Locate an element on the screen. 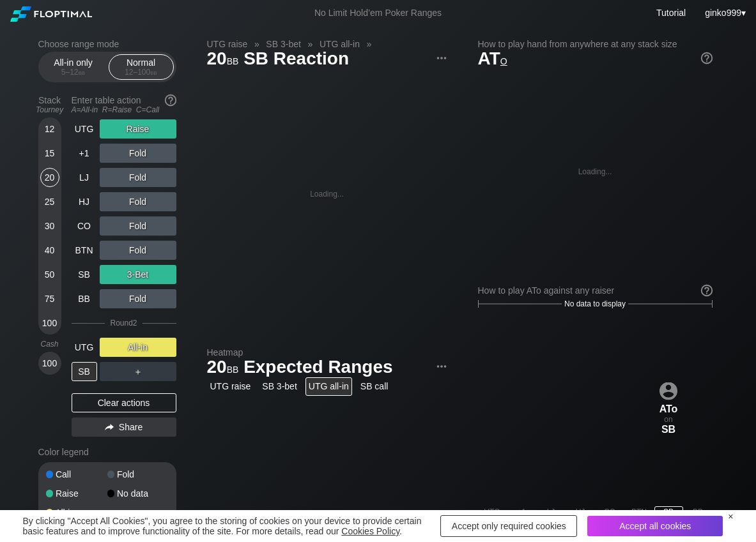 Image resolution: width=756 pixels, height=542 pixels. div: SB call is located at coordinates (375, 387).